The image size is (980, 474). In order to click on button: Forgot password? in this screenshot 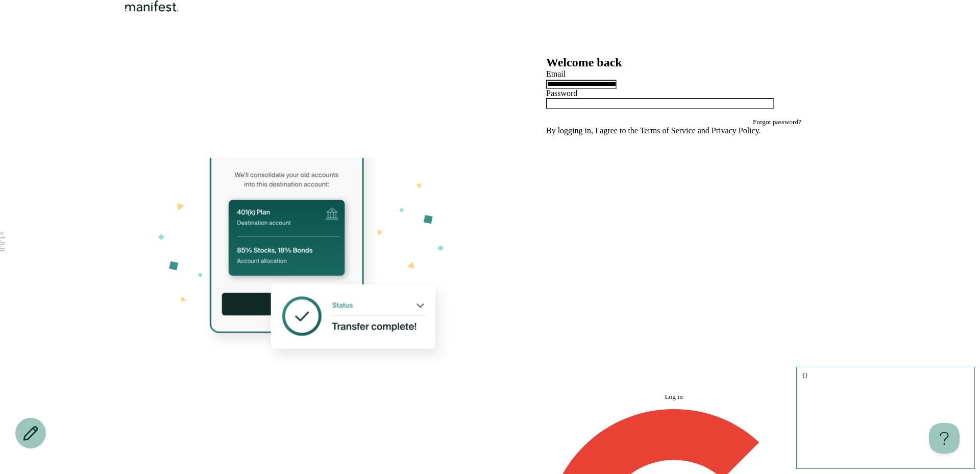, I will do `click(777, 122)`.